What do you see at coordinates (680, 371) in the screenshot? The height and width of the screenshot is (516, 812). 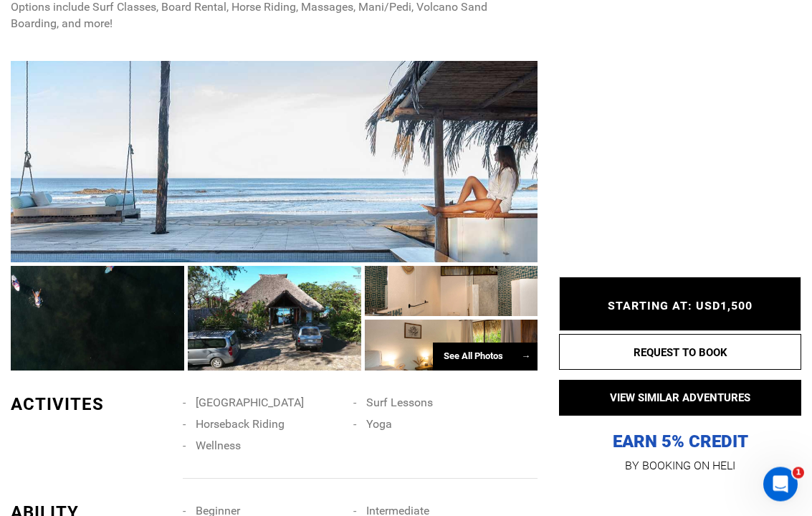 I see `p: EARN 5% CREDIT` at bounding box center [680, 371].